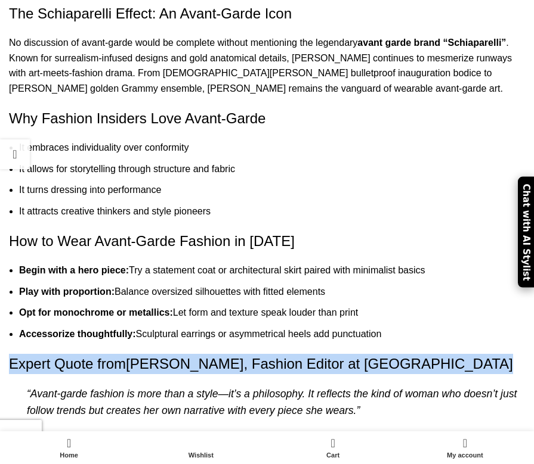 The width and height of the screenshot is (534, 464). Describe the element at coordinates (267, 14) in the screenshot. I see `h2: The Schiaparelli Effect: An Avant-Garde Icon` at that location.